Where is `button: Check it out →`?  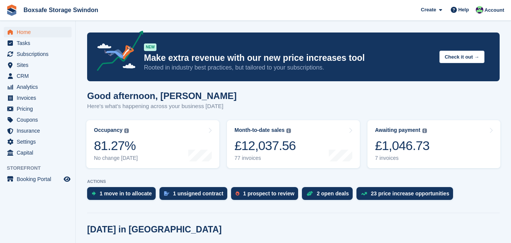
button: Check it out → is located at coordinates (462, 57).